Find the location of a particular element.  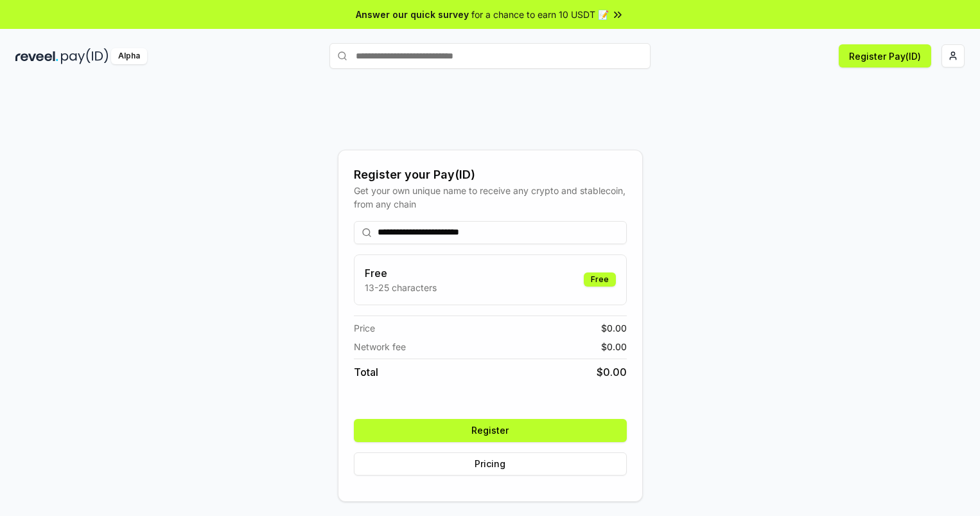

div: Alpha is located at coordinates (129, 56).